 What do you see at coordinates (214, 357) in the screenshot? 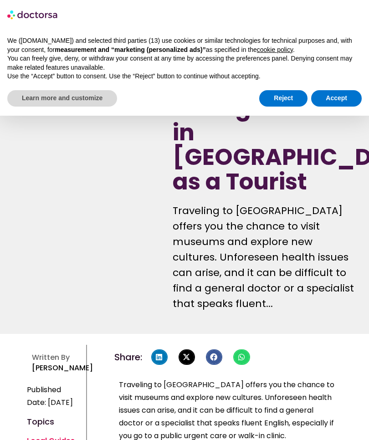
I see `div: Share on facebook` at bounding box center [214, 357].